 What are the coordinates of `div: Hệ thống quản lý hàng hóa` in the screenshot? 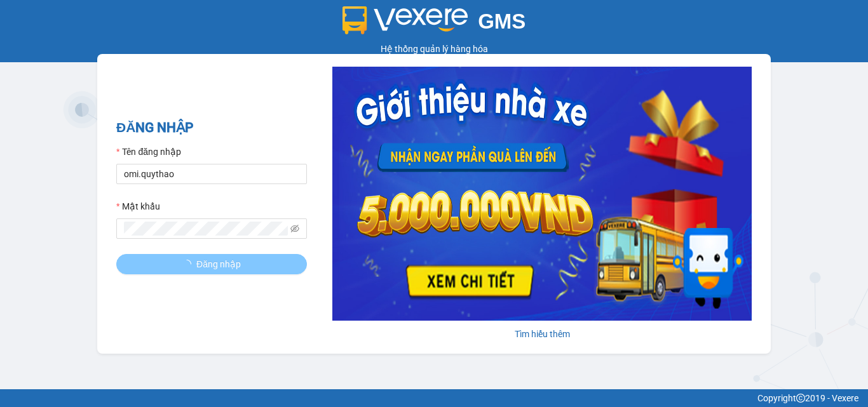 It's located at (434, 49).